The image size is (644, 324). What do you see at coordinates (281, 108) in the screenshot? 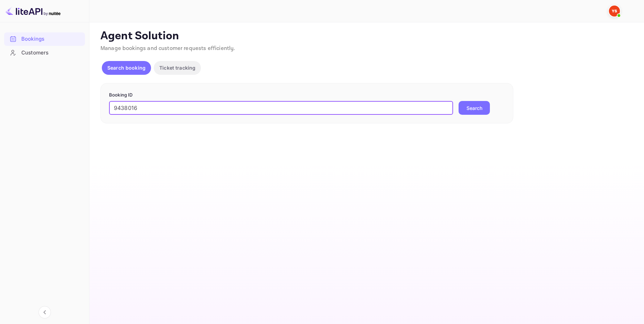
I see `input: Enter Booking ID (e.g., 63782194)` at bounding box center [281, 108].